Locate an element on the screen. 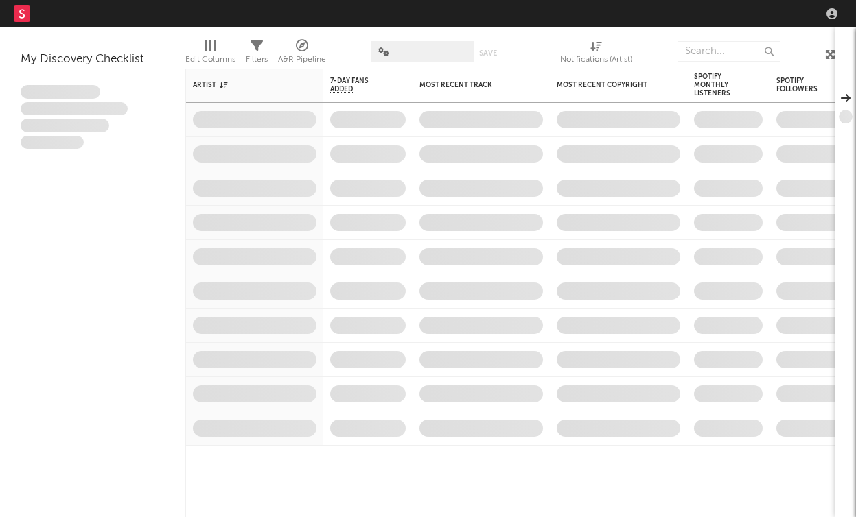 This screenshot has width=856, height=517. div: Spotify Monthly Listeners is located at coordinates (718, 85).